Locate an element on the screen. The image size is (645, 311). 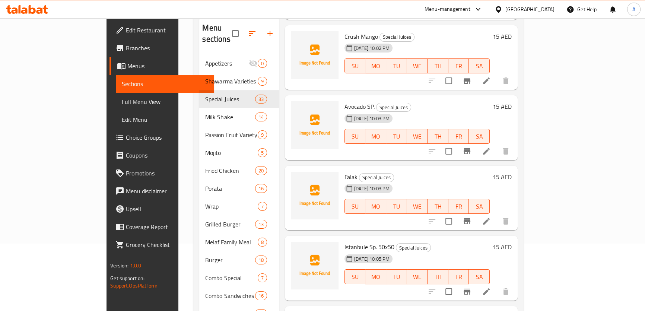
span: Istanbule Sp. 50x50 is located at coordinates (369, 247).